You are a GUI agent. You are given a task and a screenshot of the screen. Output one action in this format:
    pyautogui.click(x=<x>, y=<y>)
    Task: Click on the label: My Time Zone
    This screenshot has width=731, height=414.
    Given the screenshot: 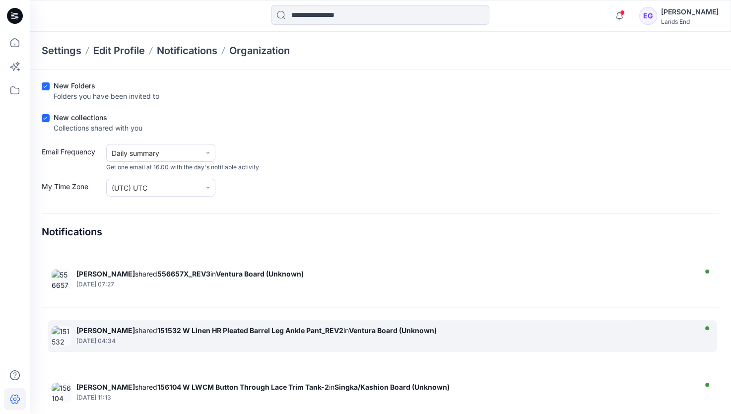 What is the action you would take?
    pyautogui.click(x=71, y=189)
    